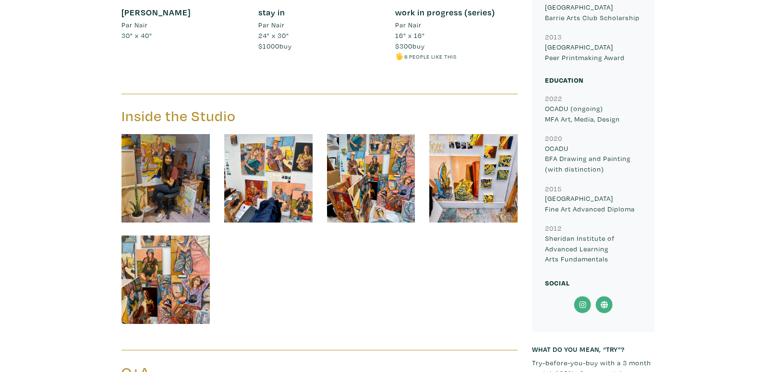 The image size is (776, 372). Describe the element at coordinates (554, 138) in the screenshot. I see `small: 2020` at that location.